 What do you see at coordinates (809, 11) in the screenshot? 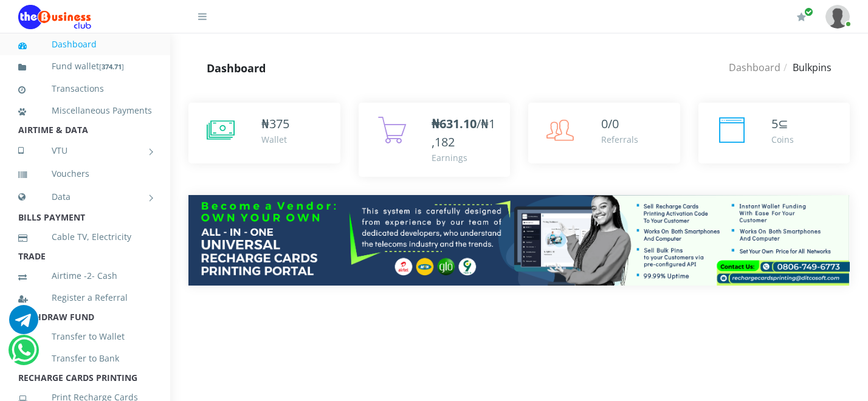
I see `span: Renew/Upgrade Subscription` at bounding box center [809, 11].